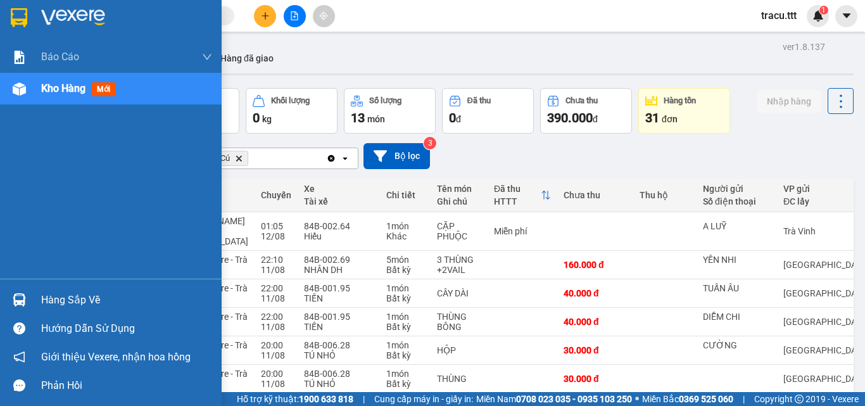 The height and width of the screenshot is (406, 865). I want to click on div: Xe, so click(339, 189).